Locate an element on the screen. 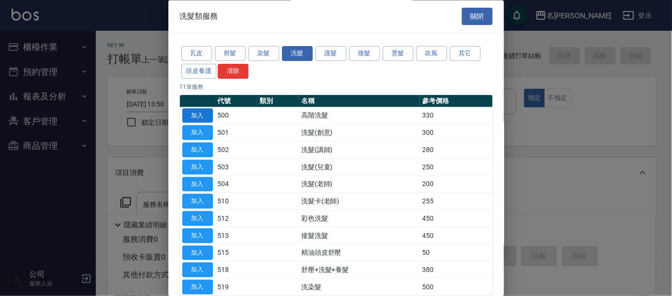  button: 關閉 is located at coordinates (477, 16).